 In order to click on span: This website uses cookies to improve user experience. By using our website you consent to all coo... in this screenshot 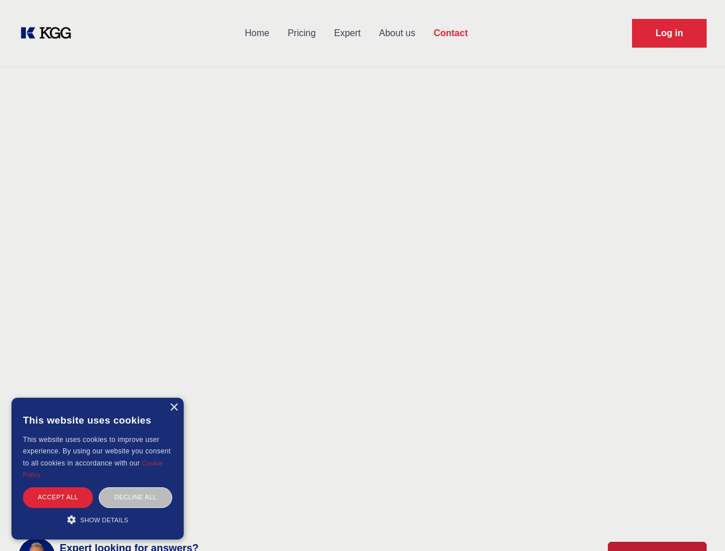, I will do `click(96, 451)`.